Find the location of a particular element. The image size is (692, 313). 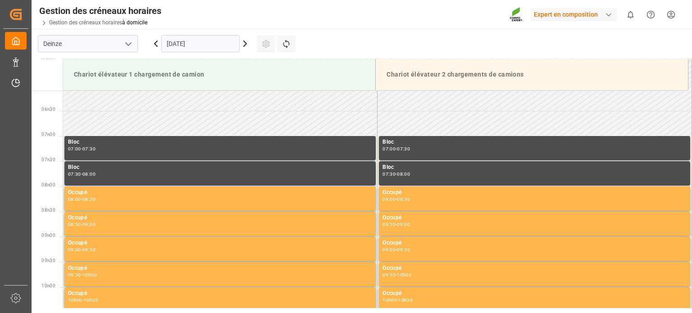

button: ouvrir le menu is located at coordinates (128, 44).